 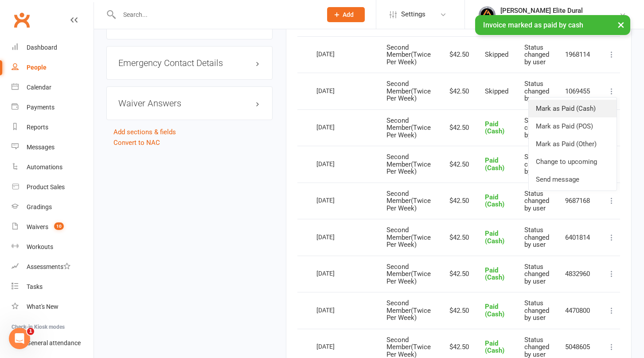 I want to click on a: Dashboard, so click(x=52, y=47).